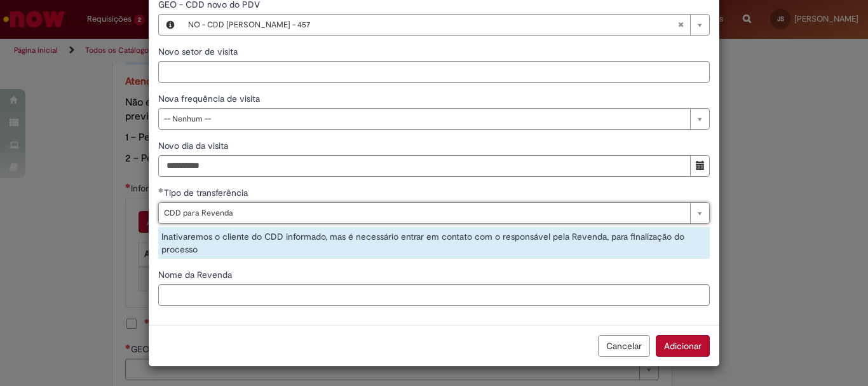 This screenshot has width=868, height=386. I want to click on input: Novo setor de visita, so click(434, 72).